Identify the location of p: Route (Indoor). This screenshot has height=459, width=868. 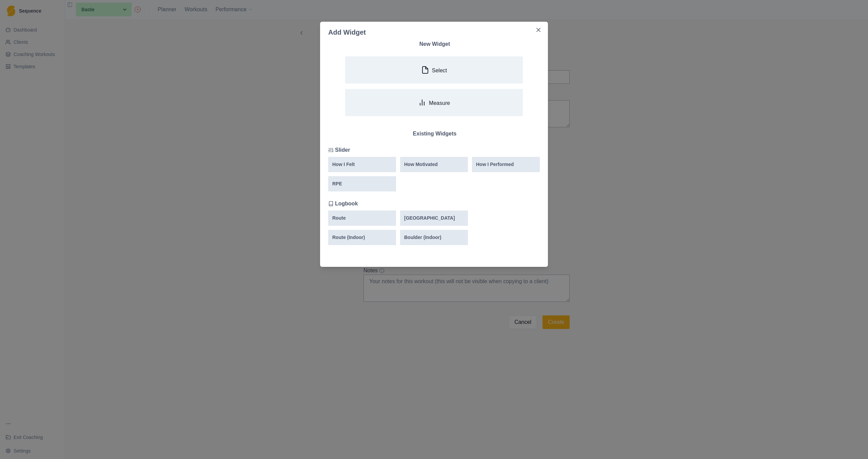
(349, 237).